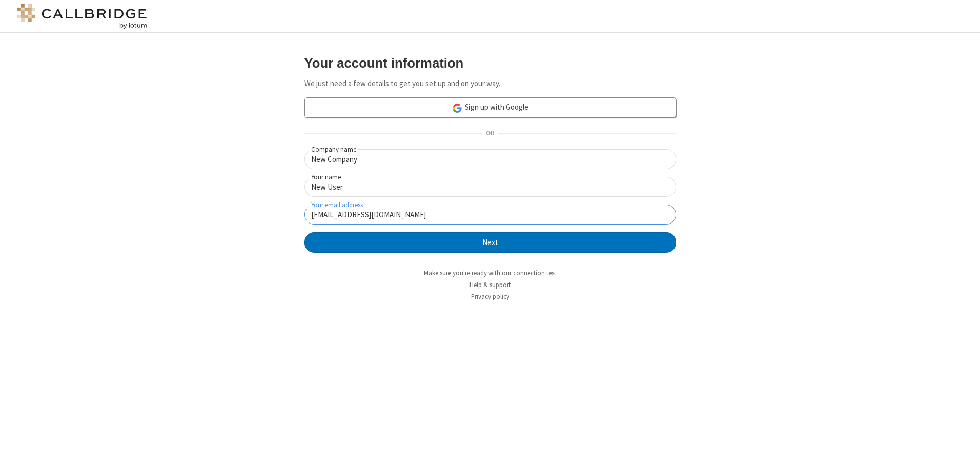 The width and height of the screenshot is (980, 466). I want to click on span: OR, so click(490, 134).